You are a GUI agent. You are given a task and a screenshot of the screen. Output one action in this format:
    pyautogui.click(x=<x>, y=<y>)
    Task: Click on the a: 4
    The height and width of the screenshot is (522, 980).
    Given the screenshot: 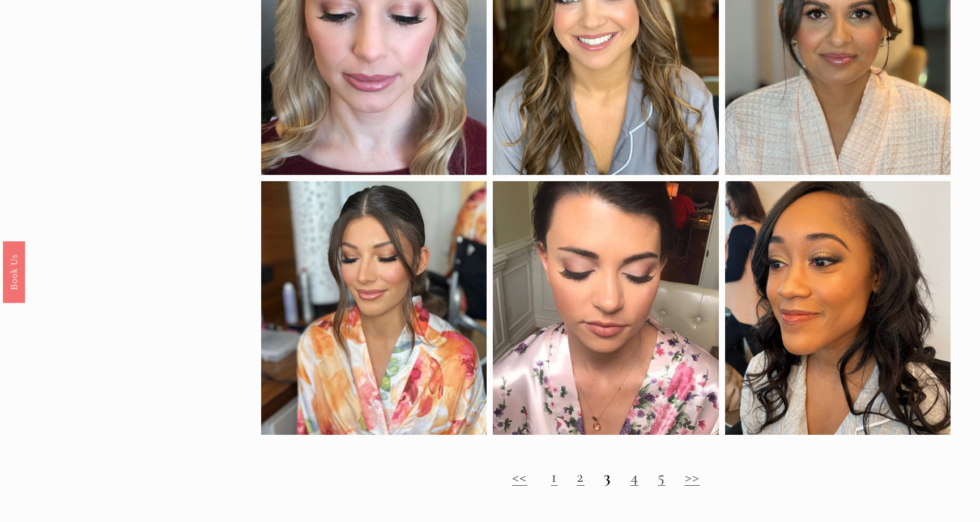 What is the action you would take?
    pyautogui.click(x=635, y=476)
    